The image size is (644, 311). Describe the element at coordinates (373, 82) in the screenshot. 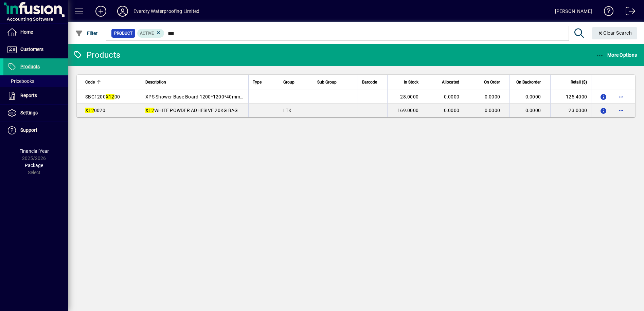

I see `div: Barcode` at that location.